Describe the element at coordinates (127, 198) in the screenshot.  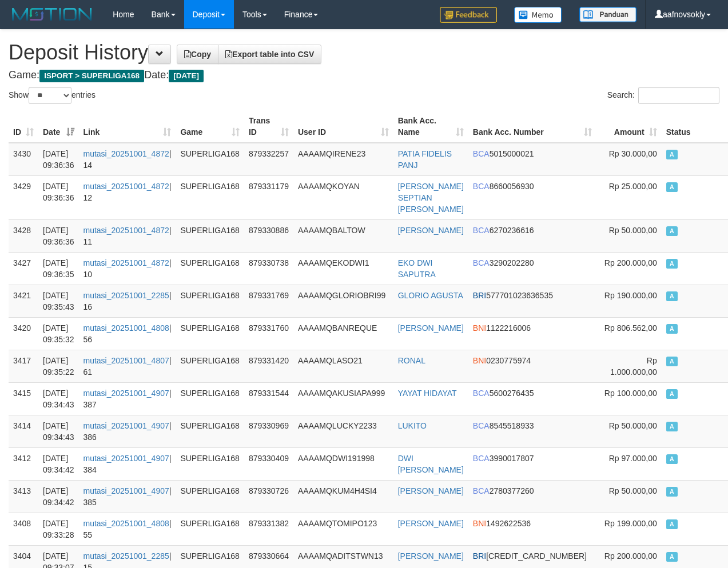
I see `td: | 12` at that location.